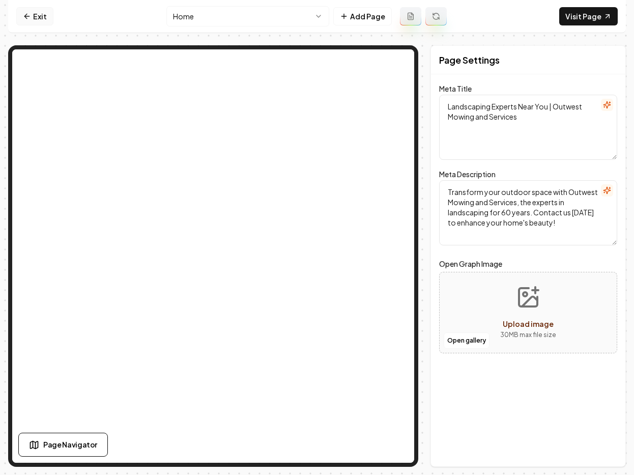 Image resolution: width=634 pixels, height=475 pixels. I want to click on button: Regenerate page, so click(436, 16).